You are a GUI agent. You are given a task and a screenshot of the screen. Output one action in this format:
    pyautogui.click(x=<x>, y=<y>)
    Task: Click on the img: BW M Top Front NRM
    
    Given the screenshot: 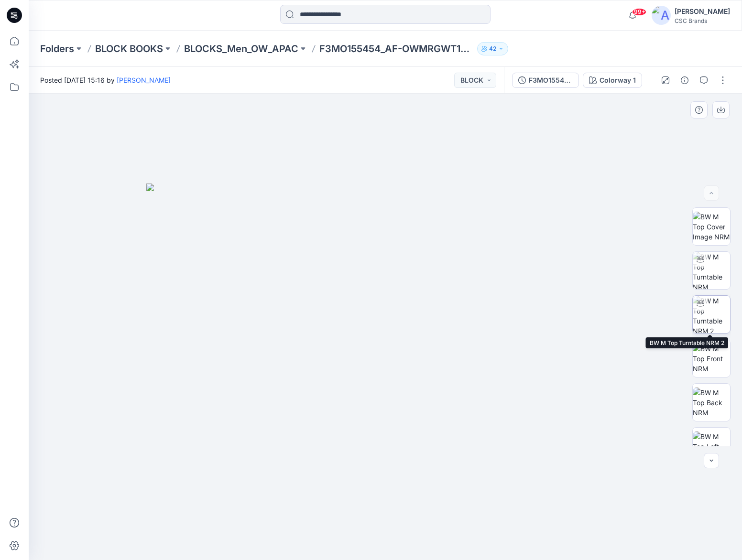 What is the action you would take?
    pyautogui.click(x=711, y=359)
    